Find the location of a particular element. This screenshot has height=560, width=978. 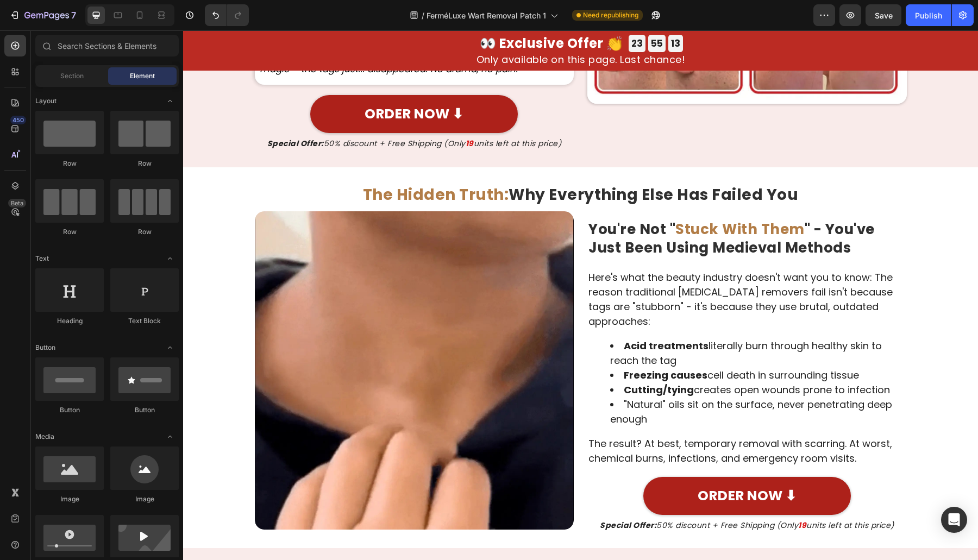

p: 7 is located at coordinates (74, 15).